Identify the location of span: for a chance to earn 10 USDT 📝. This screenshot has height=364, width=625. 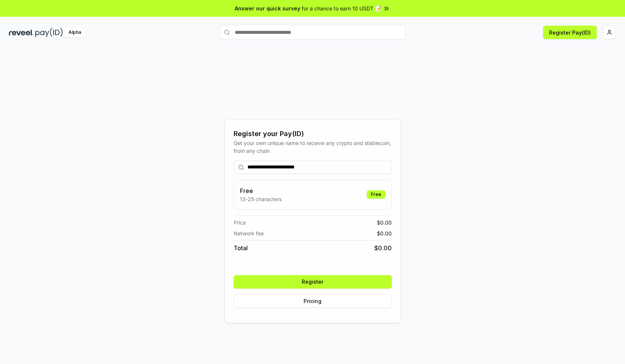
(342, 8).